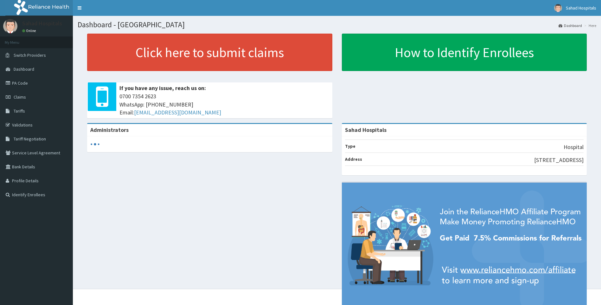 Image resolution: width=601 pixels, height=305 pixels. I want to click on b: Address, so click(354, 159).